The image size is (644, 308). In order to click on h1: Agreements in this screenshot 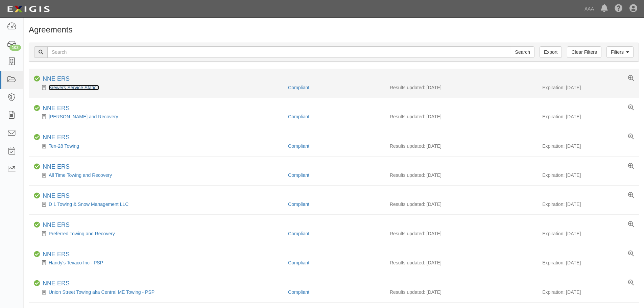, I will do `click(334, 30)`.